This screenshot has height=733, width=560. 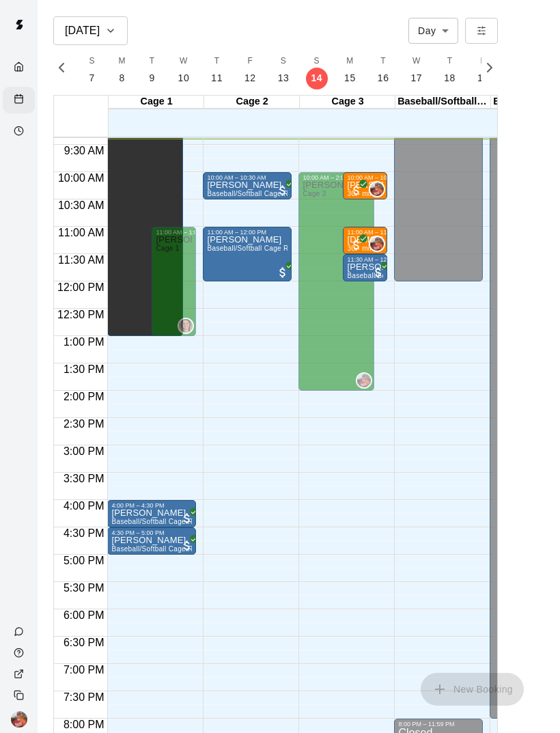 I want to click on button: S14, so click(x=316, y=69).